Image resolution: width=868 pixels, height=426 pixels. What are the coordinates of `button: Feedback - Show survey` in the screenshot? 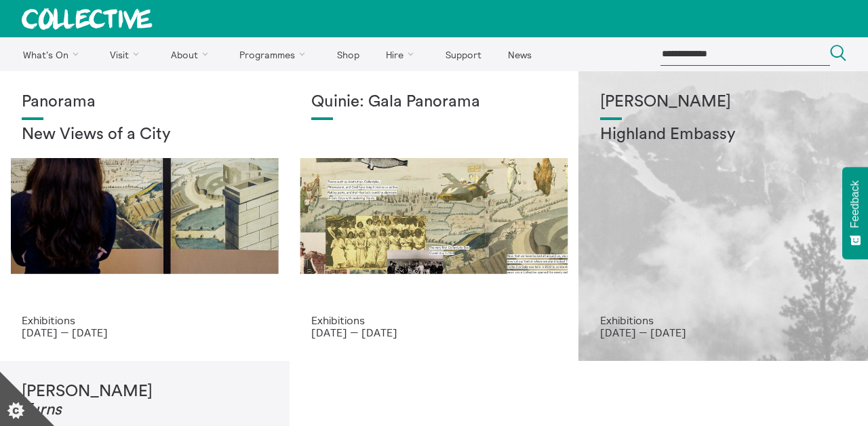 It's located at (855, 213).